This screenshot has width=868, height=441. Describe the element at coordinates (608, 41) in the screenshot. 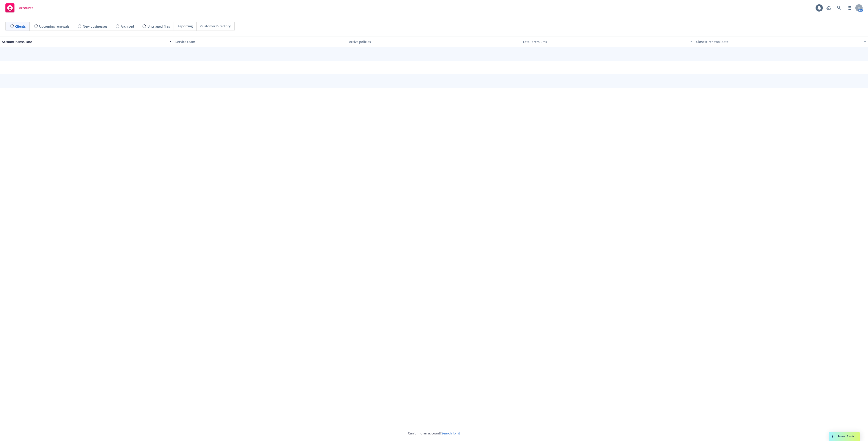

I see `button: Total premiums` at that location.